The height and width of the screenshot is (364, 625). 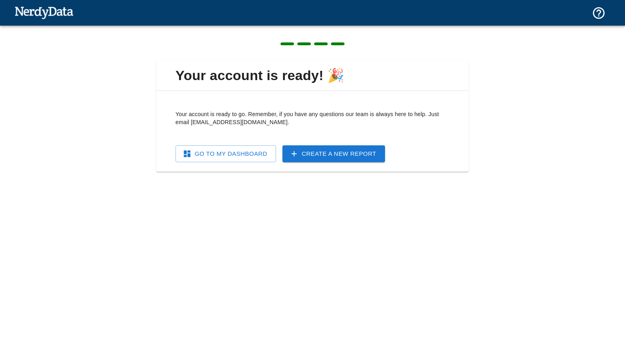 What do you see at coordinates (225, 154) in the screenshot?
I see `a: Go To My Dashboard` at bounding box center [225, 154].